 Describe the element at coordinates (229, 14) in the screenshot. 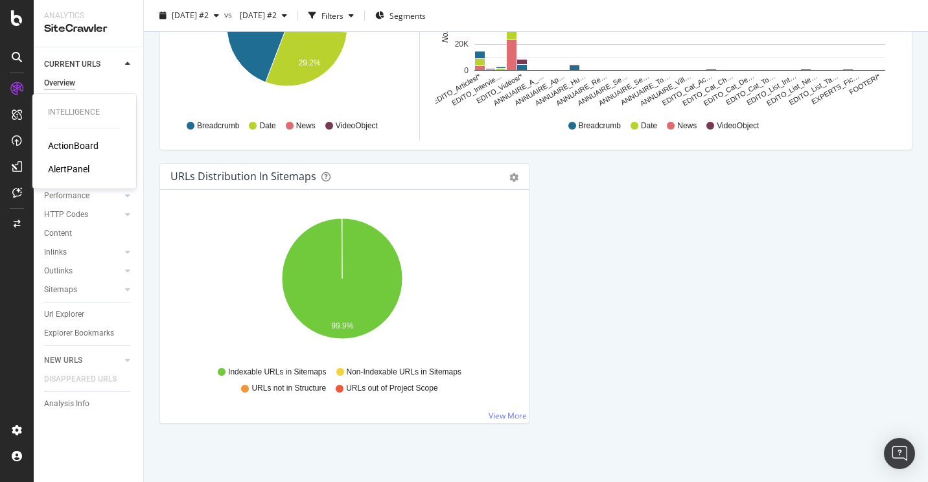

I see `span: vs` at that location.